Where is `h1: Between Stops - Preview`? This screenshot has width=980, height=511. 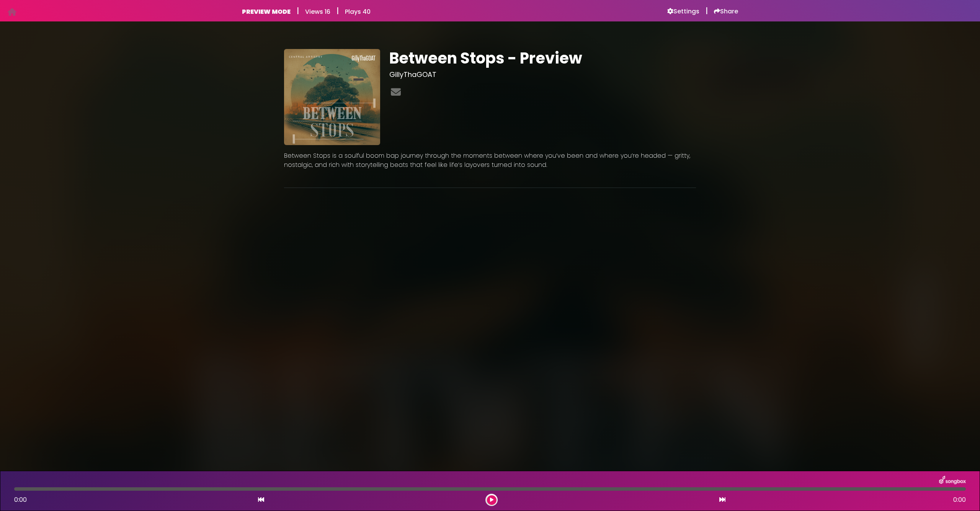
h1: Between Stops - Preview is located at coordinates (543, 58).